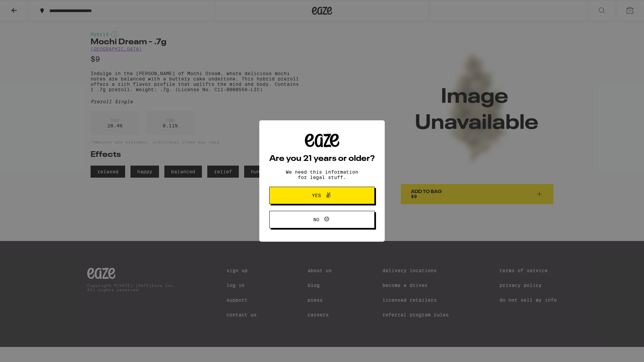 The height and width of the screenshot is (362, 644). I want to click on p: We need this information for legal stuff., so click(322, 175).